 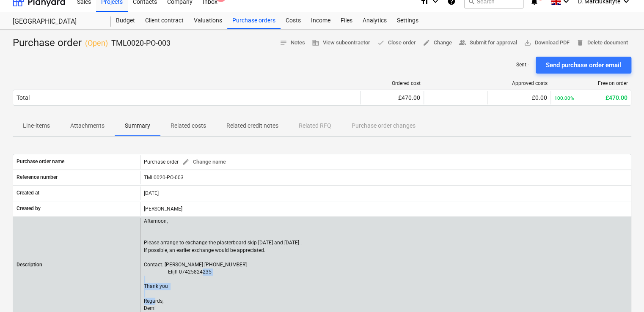 What do you see at coordinates (292, 43) in the screenshot?
I see `button: Notes` at bounding box center [292, 43].